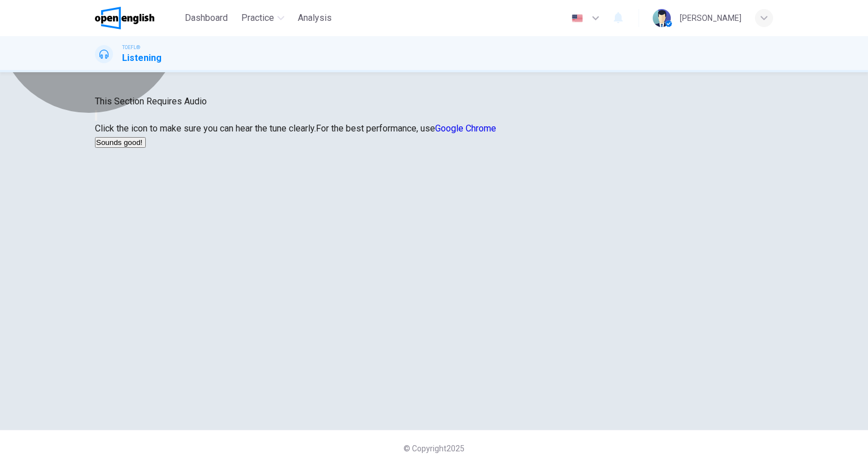 The width and height of the screenshot is (868, 466). Describe the element at coordinates (205, 128) in the screenshot. I see `span: Click the icon to make sure you can hear the tune clearly.` at that location.